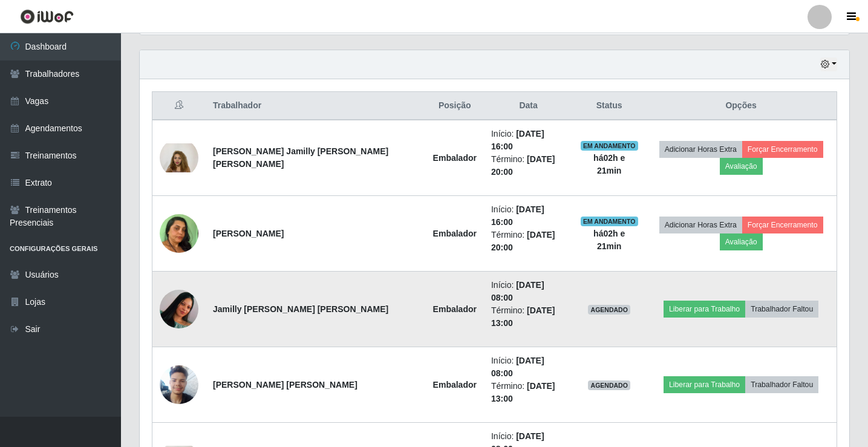 This screenshot has height=447, width=868. What do you see at coordinates (179, 158) in the screenshot?
I see `img: 1757000051274.jpeg` at bounding box center [179, 158].